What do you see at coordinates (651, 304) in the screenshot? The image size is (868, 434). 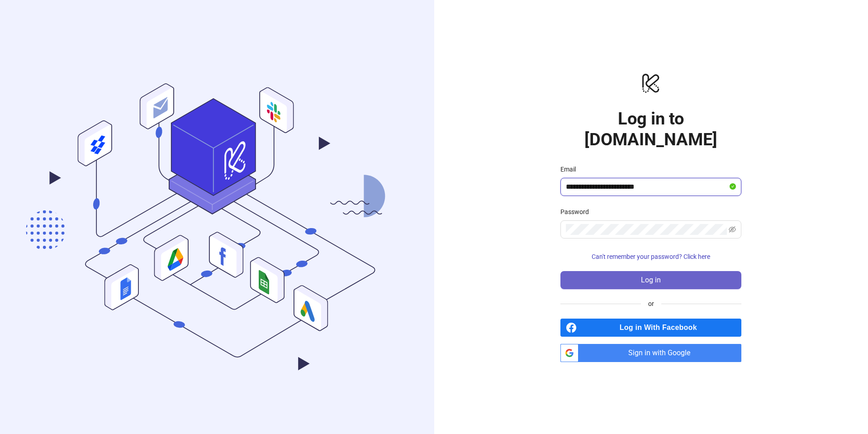 I see `span: or` at bounding box center [651, 304].